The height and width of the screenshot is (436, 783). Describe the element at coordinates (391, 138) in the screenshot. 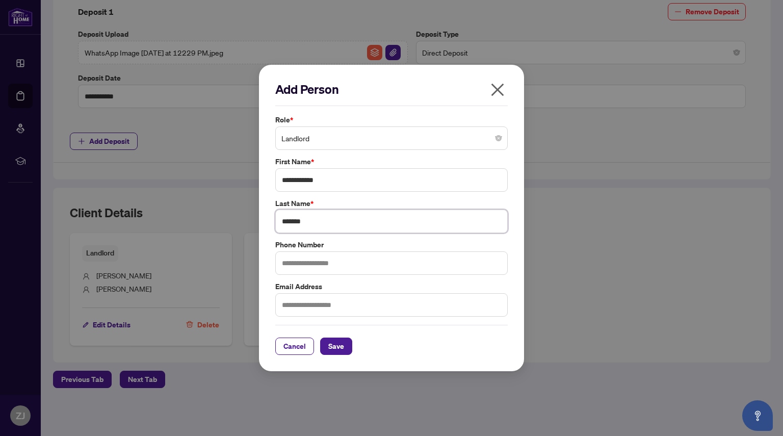

I see `span: Landlord` at that location.